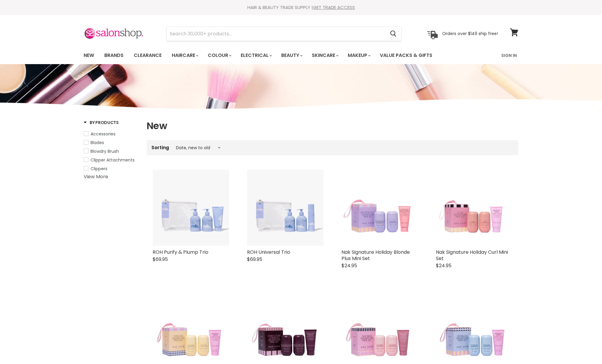  Describe the element at coordinates (148, 55) in the screenshot. I see `a: Clearance` at that location.